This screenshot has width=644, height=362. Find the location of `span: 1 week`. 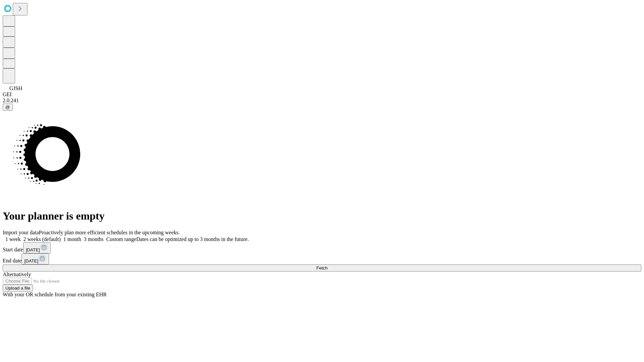

span: 1 week is located at coordinates (13, 239).